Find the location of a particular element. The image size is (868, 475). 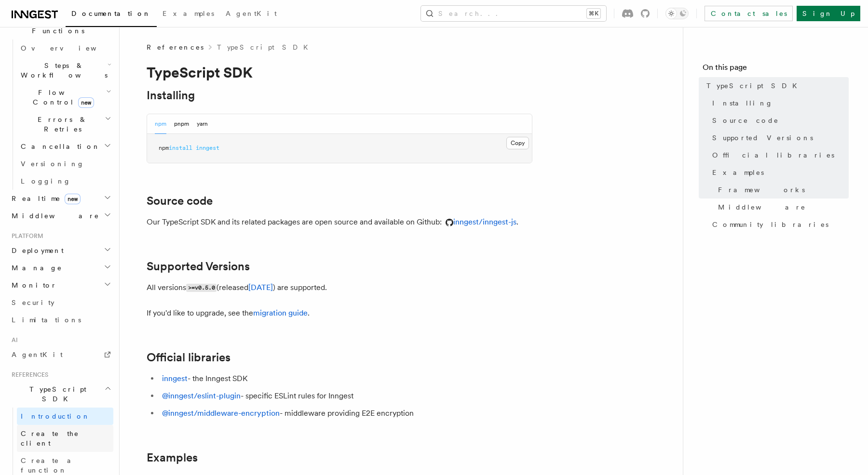

span: Installing is located at coordinates (743, 104).